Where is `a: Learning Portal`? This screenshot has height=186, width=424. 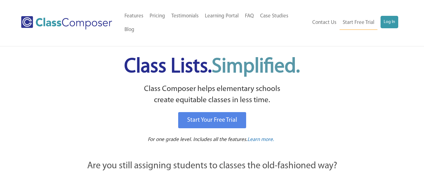 a: Learning Portal is located at coordinates (222, 16).